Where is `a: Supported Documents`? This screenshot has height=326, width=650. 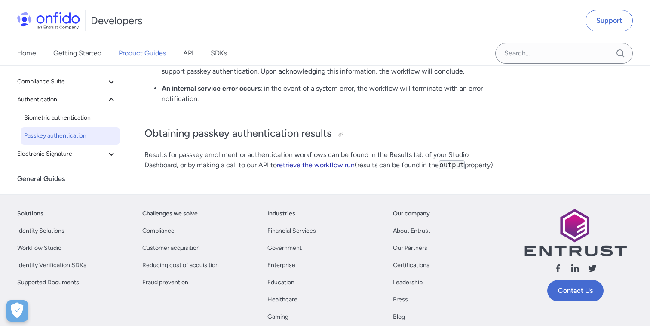
a: Supported Documents is located at coordinates (48, 282).